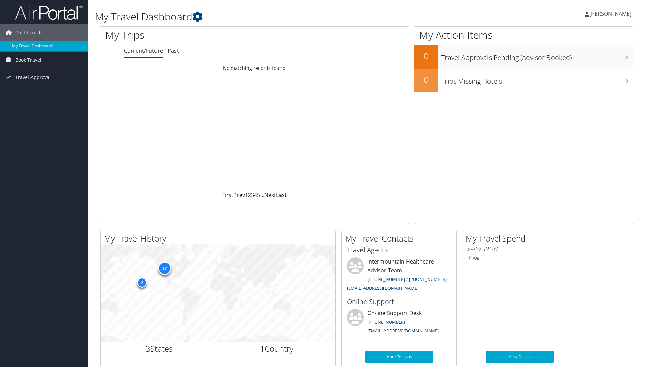  I want to click on a: Prev, so click(239, 195).